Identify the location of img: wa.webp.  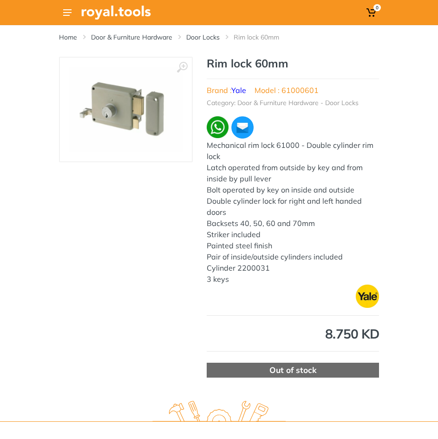
(217, 127).